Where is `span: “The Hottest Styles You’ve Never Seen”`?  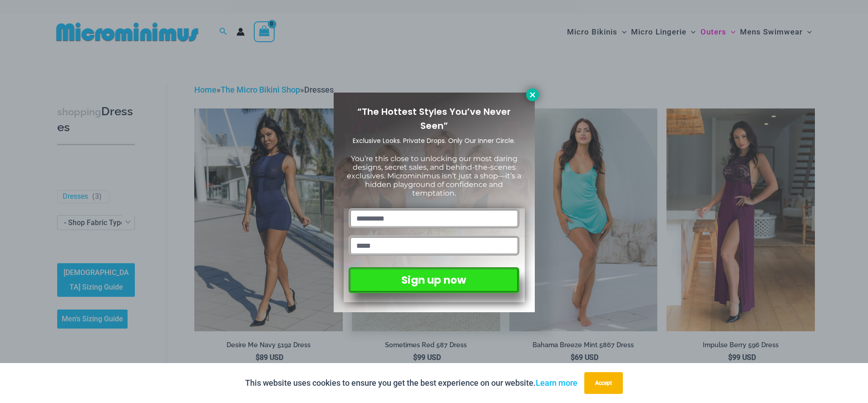
span: “The Hottest Styles You’ve Never Seen” is located at coordinates (434, 118).